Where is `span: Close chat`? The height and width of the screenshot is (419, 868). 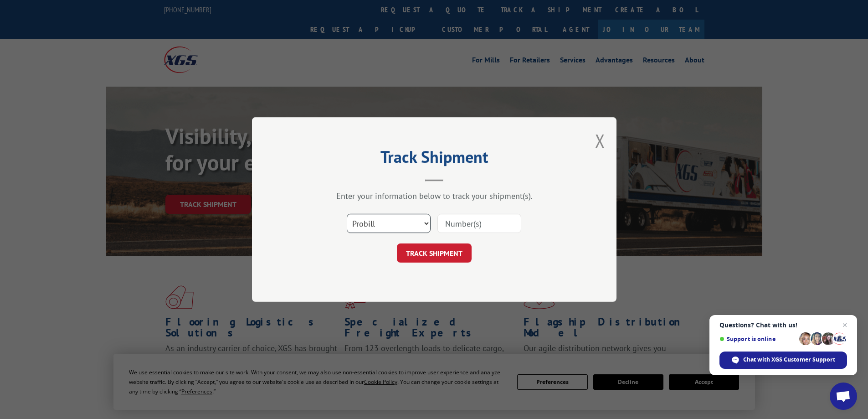
span: Close chat is located at coordinates (845, 325).